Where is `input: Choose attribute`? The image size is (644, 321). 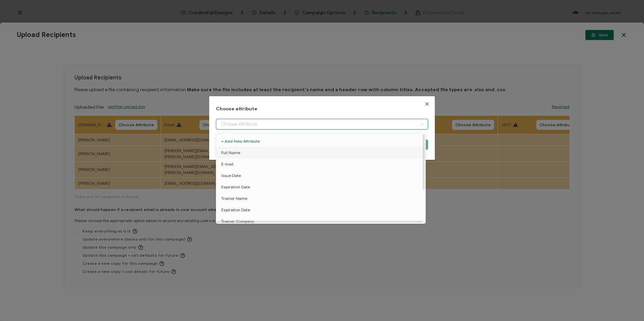 input: Choose attribute is located at coordinates (322, 124).